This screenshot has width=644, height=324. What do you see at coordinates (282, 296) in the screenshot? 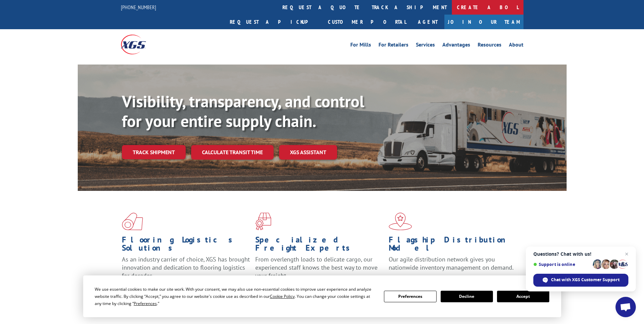
I see `span: Cookie Policy` at bounding box center [282, 296].